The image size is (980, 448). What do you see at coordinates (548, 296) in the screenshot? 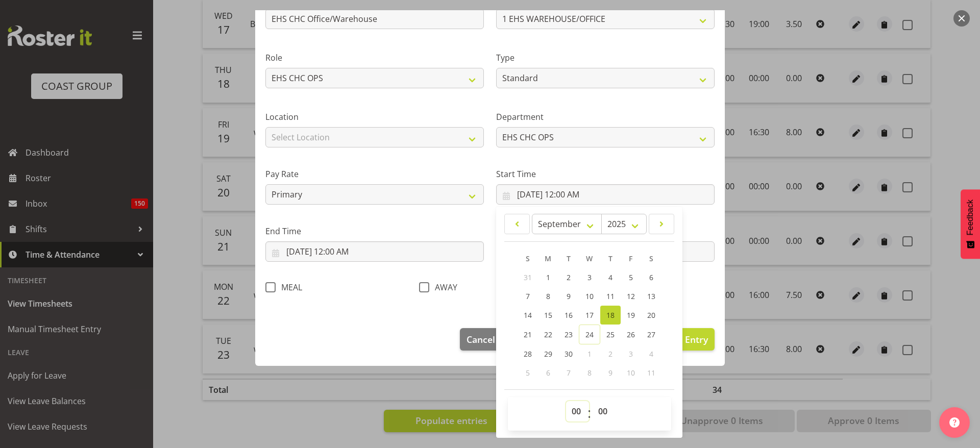
I see `a: 8` at bounding box center [548, 296].